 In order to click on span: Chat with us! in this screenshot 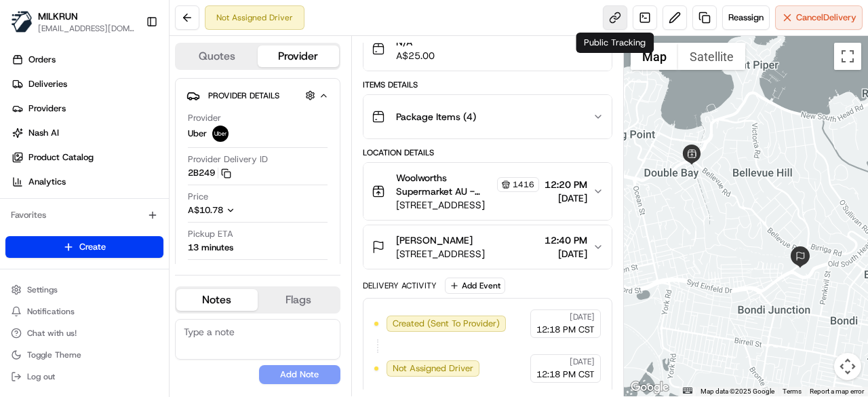, I will do `click(52, 333)`.